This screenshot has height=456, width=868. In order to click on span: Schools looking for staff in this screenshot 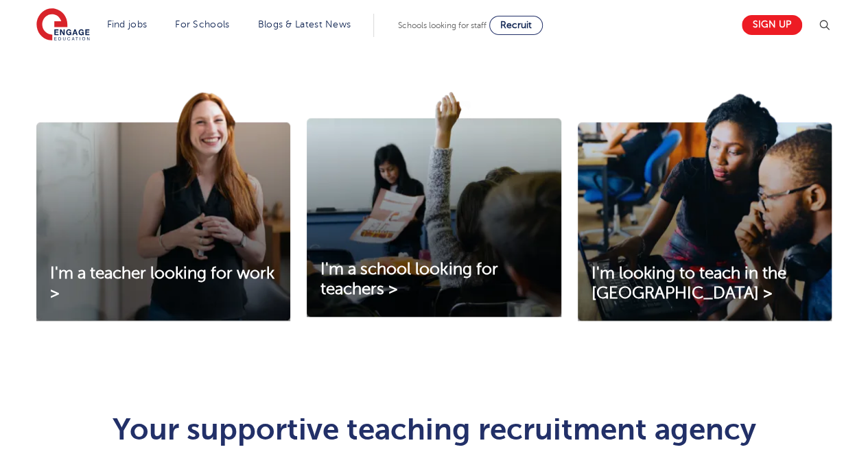, I will do `click(442, 25)`.